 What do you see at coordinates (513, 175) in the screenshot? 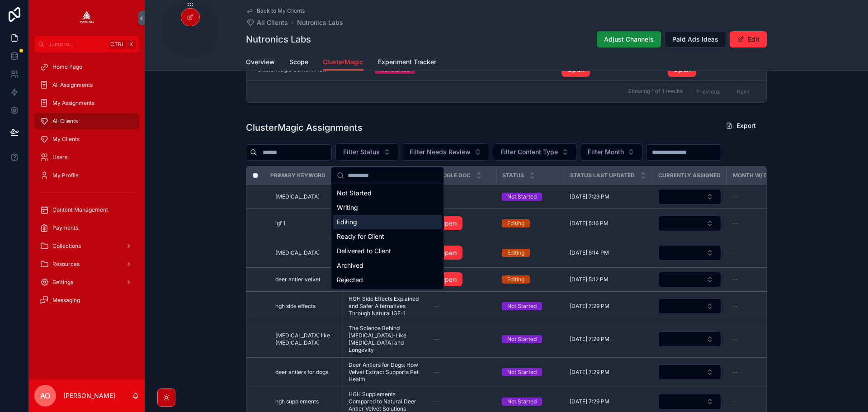
I see `span: Status` at bounding box center [513, 175].